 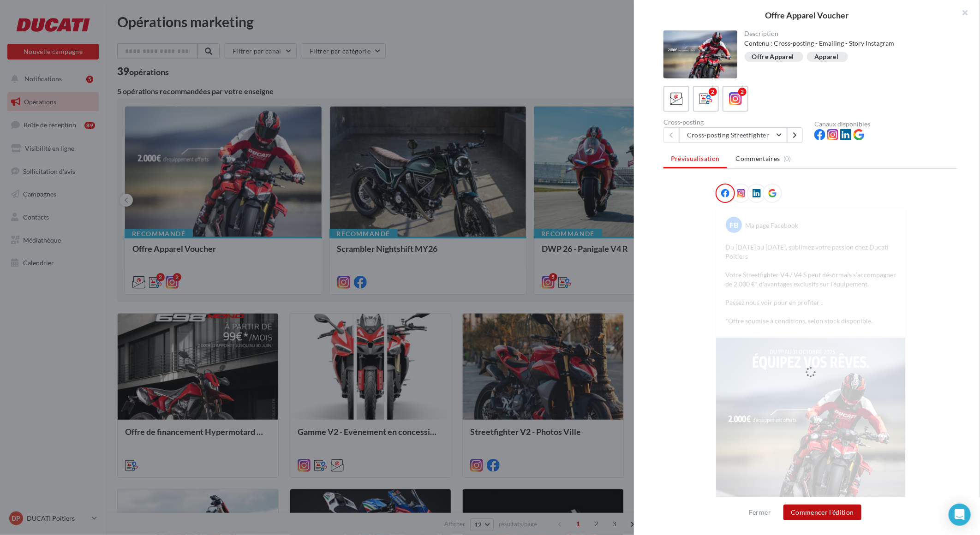 I want to click on button: Cross-posting Streetfighter, so click(x=733, y=136).